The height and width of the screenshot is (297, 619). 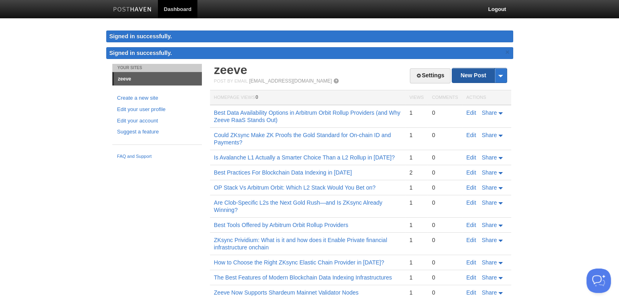 I want to click on th: Views, so click(x=416, y=98).